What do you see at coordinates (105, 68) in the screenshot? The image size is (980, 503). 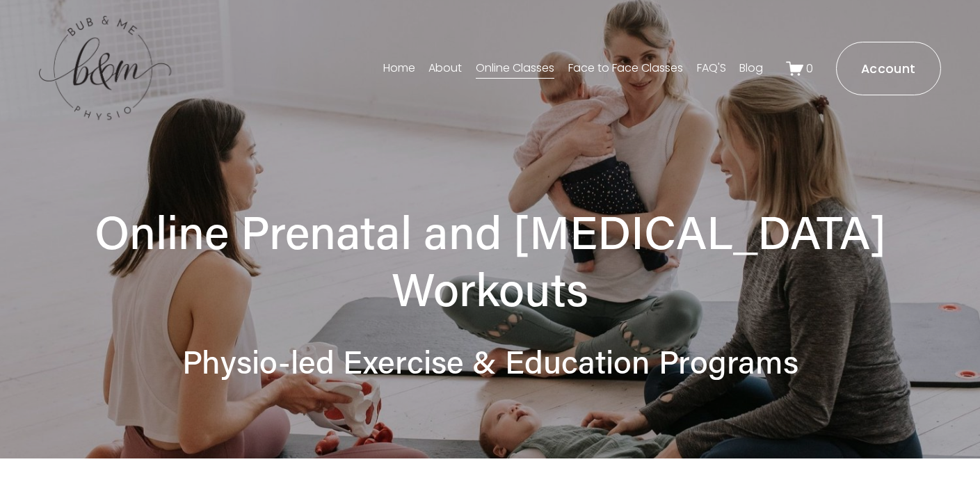 I see `img: bubandme` at bounding box center [105, 68].